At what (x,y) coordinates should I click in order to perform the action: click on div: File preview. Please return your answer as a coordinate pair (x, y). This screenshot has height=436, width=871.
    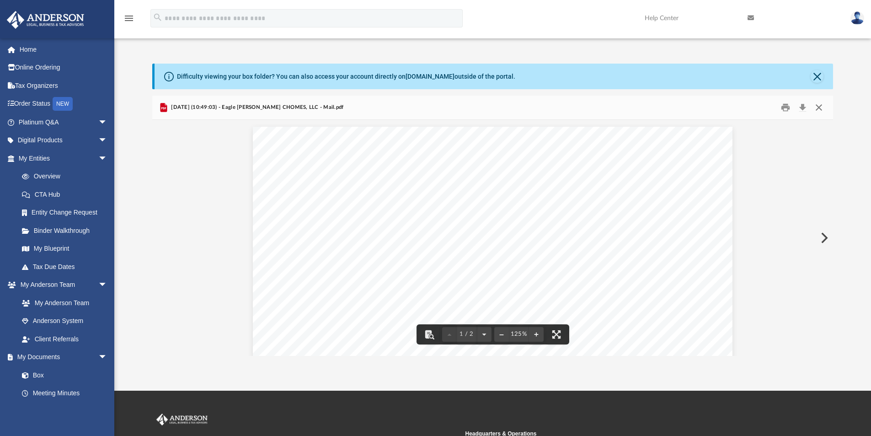
    Looking at the image, I should click on (493, 238).